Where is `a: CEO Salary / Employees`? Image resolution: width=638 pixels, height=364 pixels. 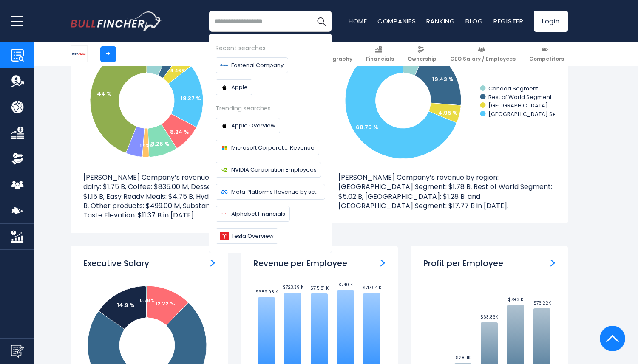 a: CEO Salary / Employees is located at coordinates (483, 54).